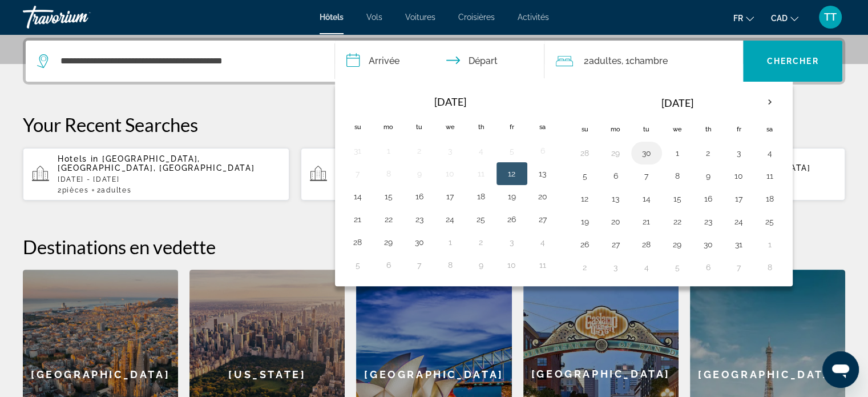 Image resolution: width=868 pixels, height=397 pixels. I want to click on button: Day 16, so click(708, 198).